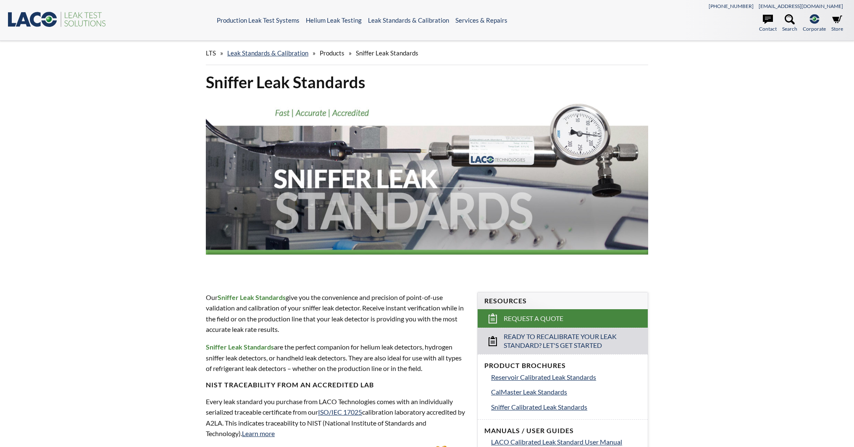  Describe the element at coordinates (566, 407) in the screenshot. I see `a: Sniffer Calibrated Leak Standards` at that location.